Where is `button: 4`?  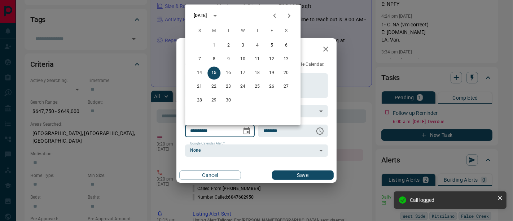
button: 4 is located at coordinates (257, 46).